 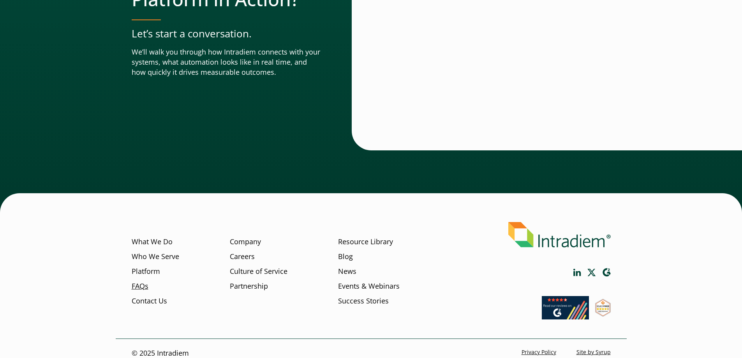 What do you see at coordinates (346, 257) in the screenshot?
I see `a: Blog` at bounding box center [346, 257].